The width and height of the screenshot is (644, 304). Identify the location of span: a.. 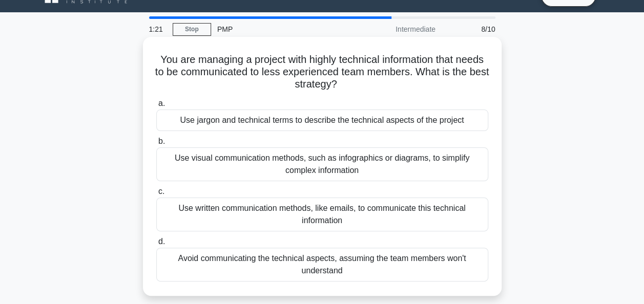
(161, 103).